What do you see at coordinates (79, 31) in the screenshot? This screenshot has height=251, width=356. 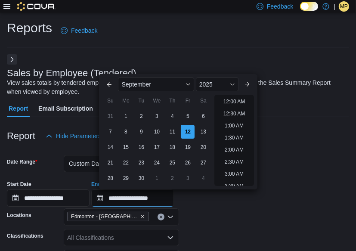 I see `a: Feedback` at bounding box center [79, 31].